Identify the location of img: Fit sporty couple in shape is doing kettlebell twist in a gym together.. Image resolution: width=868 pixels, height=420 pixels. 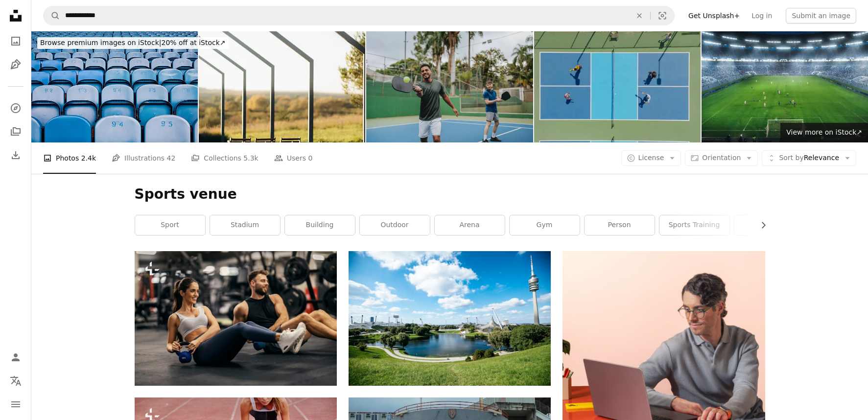
(235, 318).